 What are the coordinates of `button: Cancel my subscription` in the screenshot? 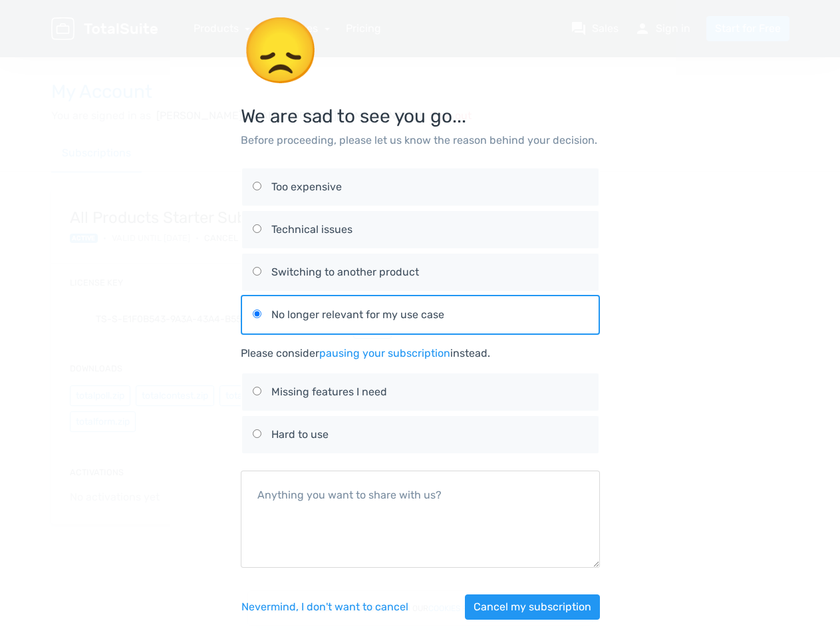 It's located at (532, 607).